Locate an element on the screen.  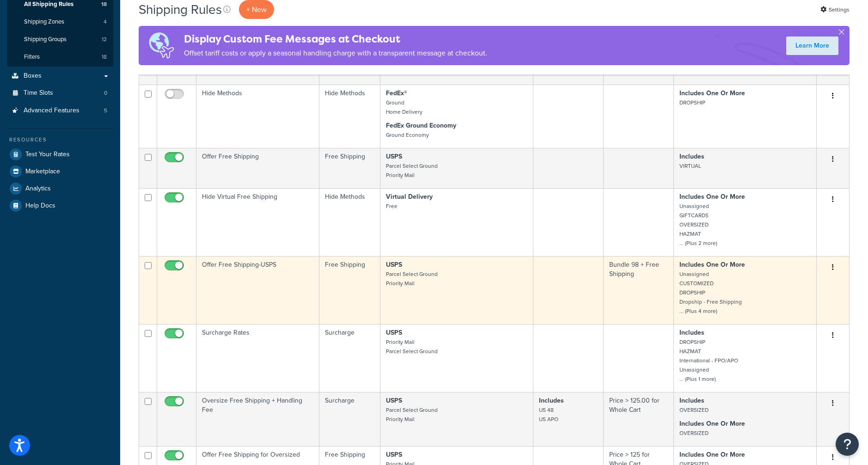
td: Oversize Free Shipping + Handling Fee is located at coordinates (258, 419).